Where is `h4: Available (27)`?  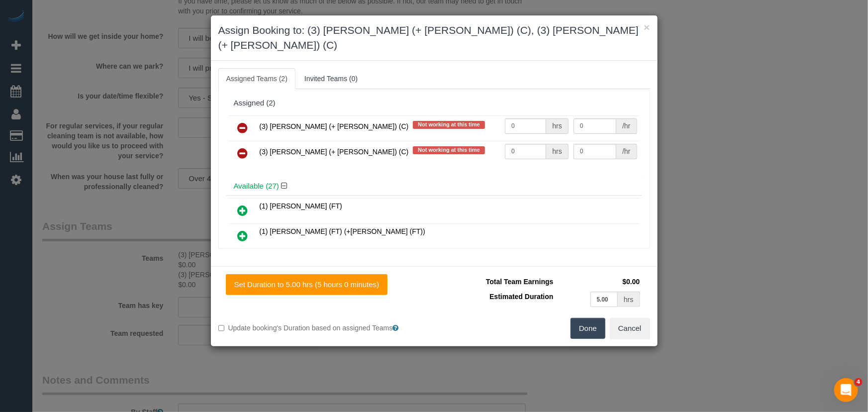
h4: Available (27) is located at coordinates (434, 186).